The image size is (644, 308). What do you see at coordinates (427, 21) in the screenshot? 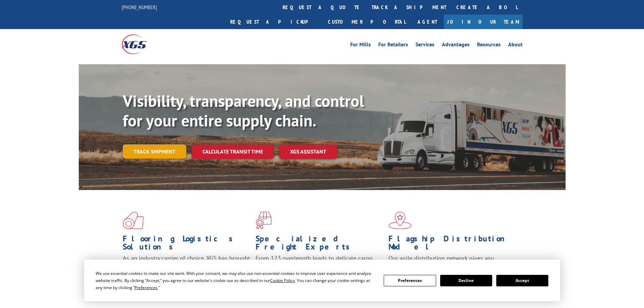
I see `a: Agent` at bounding box center [427, 21].